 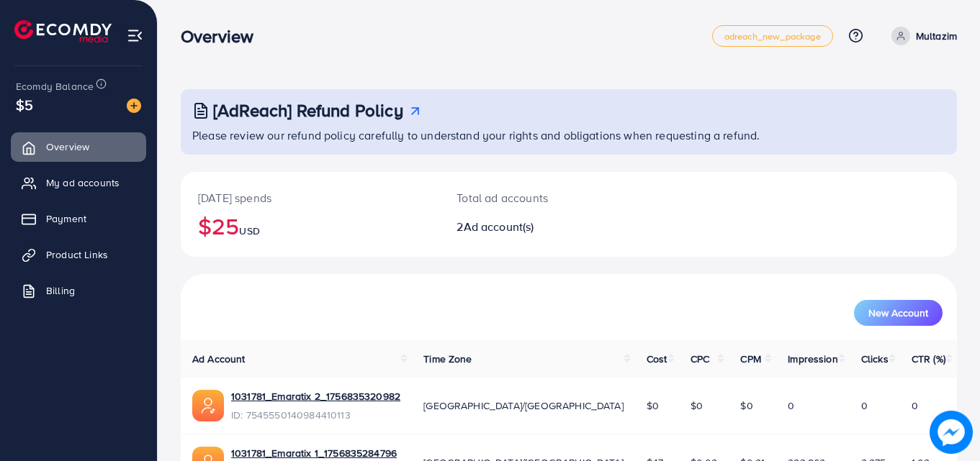 I want to click on img: ic-ads-acc.e4c84228.svg, so click(x=208, y=406).